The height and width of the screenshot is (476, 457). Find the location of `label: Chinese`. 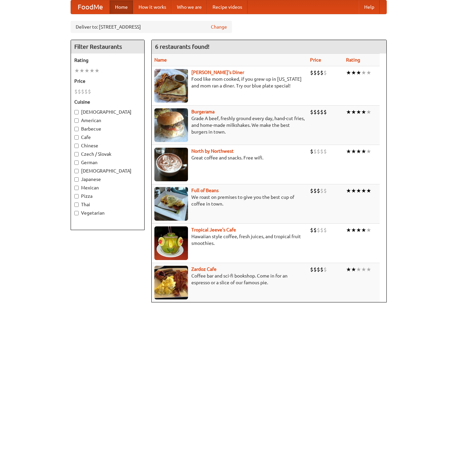

label: Chinese is located at coordinates (107, 146).